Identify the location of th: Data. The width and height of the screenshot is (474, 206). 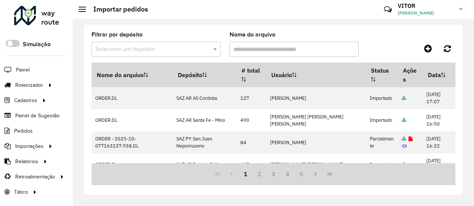
(439, 75).